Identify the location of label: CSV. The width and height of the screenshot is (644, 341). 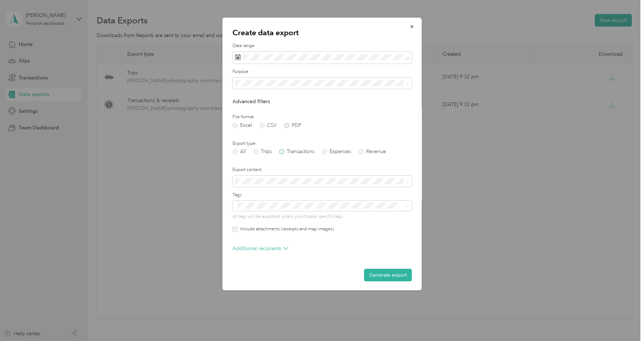
(268, 125).